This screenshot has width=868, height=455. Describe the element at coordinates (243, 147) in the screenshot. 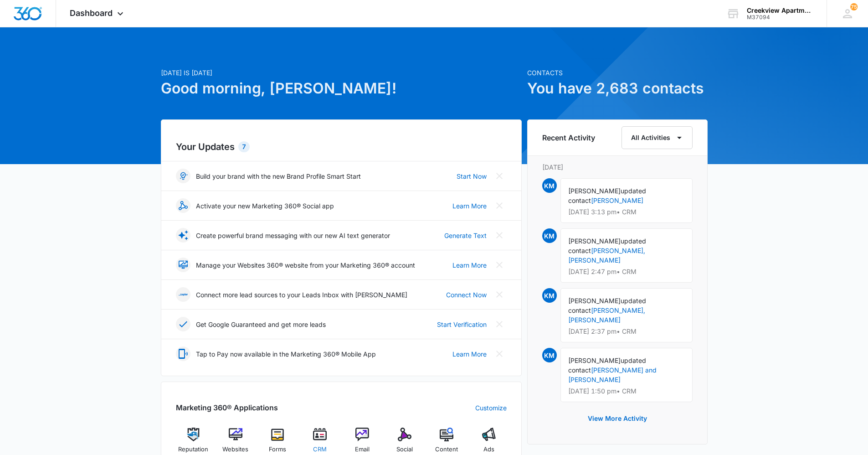

I see `div: 7` at that location.